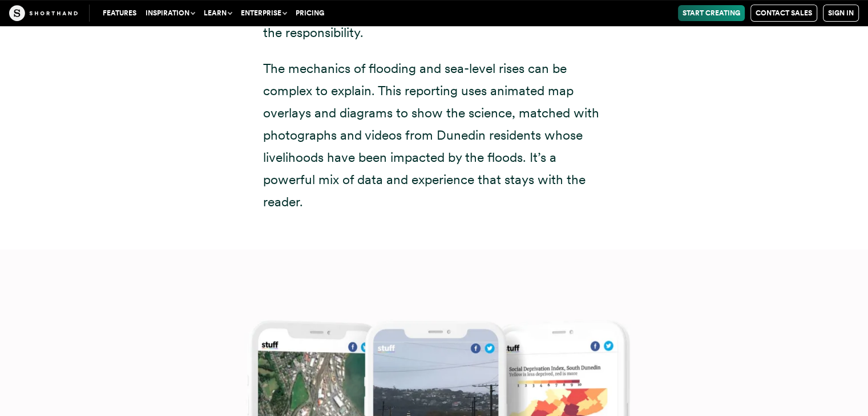 Image resolution: width=868 pixels, height=416 pixels. What do you see at coordinates (170, 13) in the screenshot?
I see `button: Inspiration` at bounding box center [170, 13].